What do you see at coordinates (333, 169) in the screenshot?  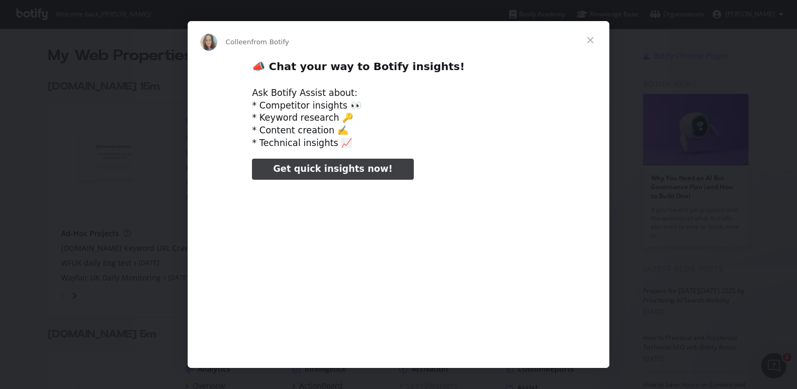 I see `span: Get quick insights now!` at bounding box center [333, 169].